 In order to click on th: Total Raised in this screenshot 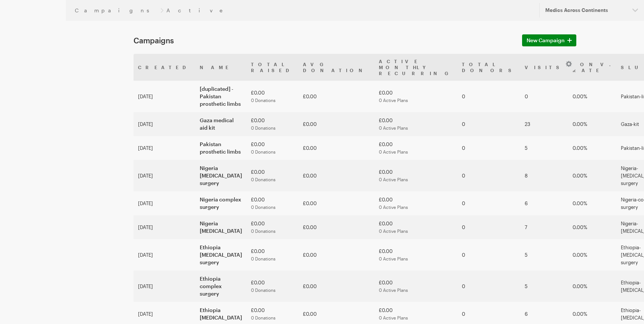, I will do `click(272, 68)`.